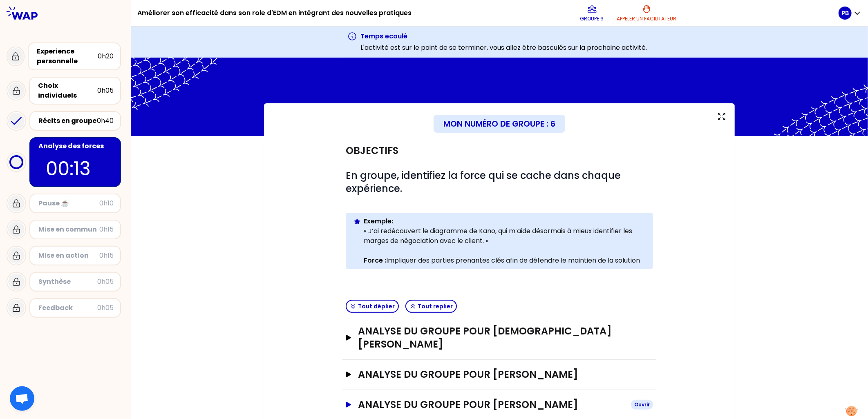 The height and width of the screenshot is (419, 868). What do you see at coordinates (592, 13) in the screenshot?
I see `button: Groupe 6` at bounding box center [592, 13].